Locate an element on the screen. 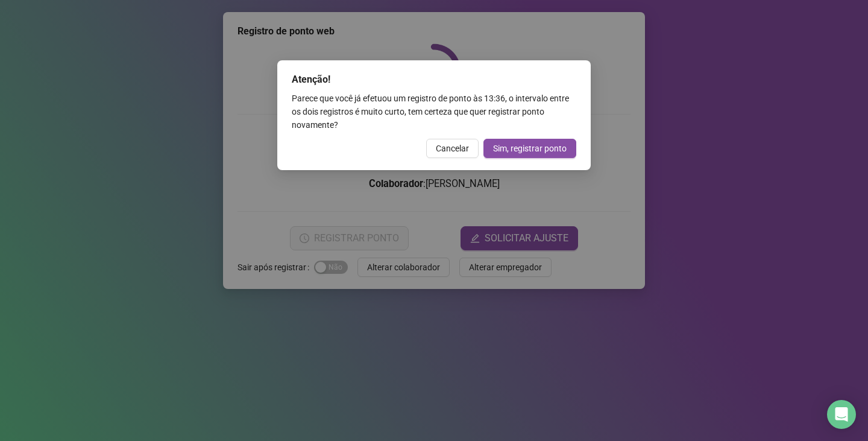  span: Sim, registrar ponto is located at coordinates (530, 148).